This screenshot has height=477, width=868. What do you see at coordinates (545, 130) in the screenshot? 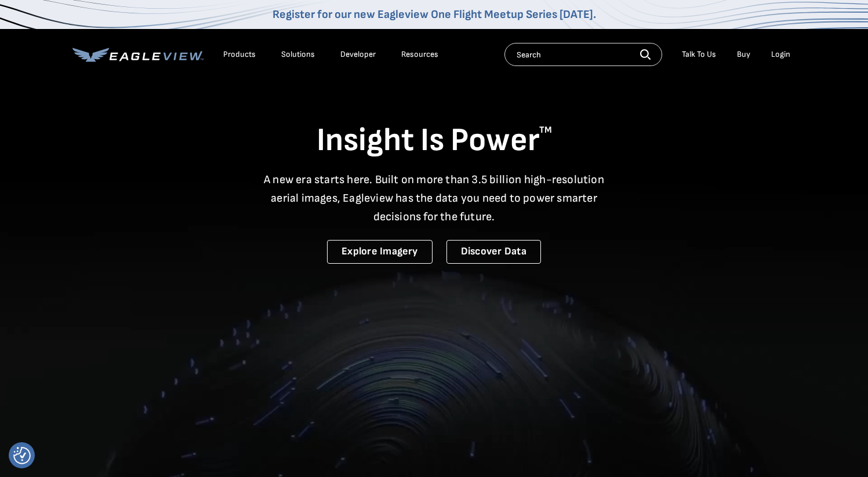
I see `sup: TM` at bounding box center [545, 130].